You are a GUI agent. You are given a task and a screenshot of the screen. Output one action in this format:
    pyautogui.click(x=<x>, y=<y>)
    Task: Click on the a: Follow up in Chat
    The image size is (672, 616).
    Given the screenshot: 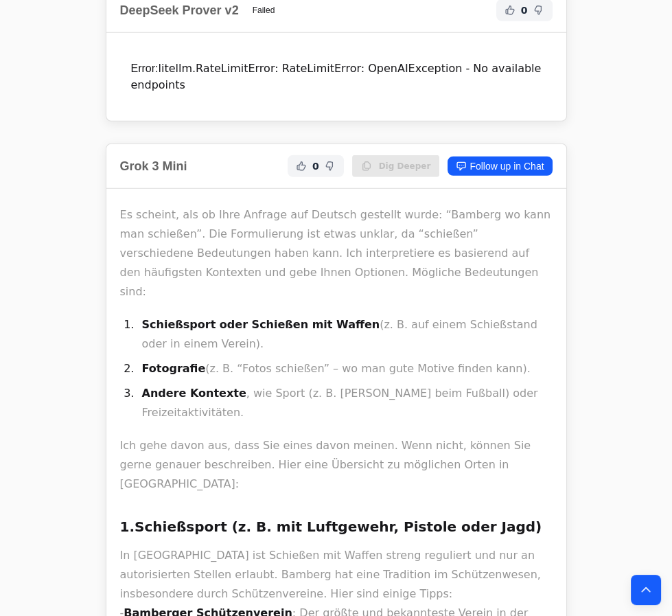 What is the action you would take?
    pyautogui.click(x=500, y=166)
    